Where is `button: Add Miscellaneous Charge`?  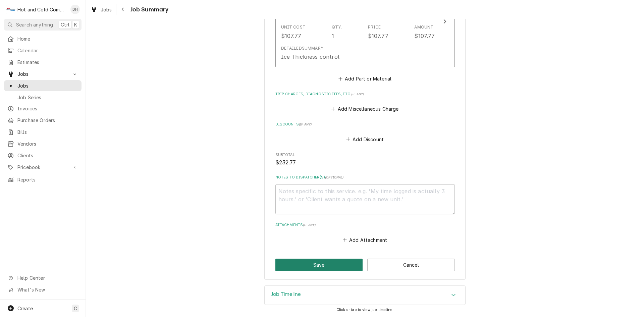
button: Add Miscellaneous Charge is located at coordinates (365, 109).